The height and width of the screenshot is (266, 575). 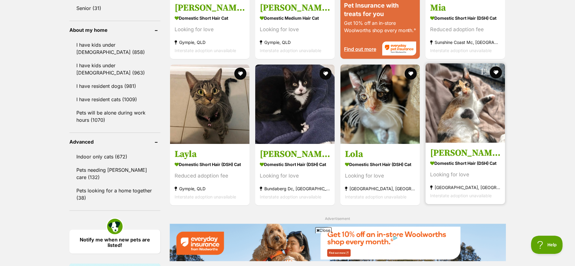 I want to click on img: Layla - Domestic Short Hair (DSH) Cat, so click(x=210, y=104).